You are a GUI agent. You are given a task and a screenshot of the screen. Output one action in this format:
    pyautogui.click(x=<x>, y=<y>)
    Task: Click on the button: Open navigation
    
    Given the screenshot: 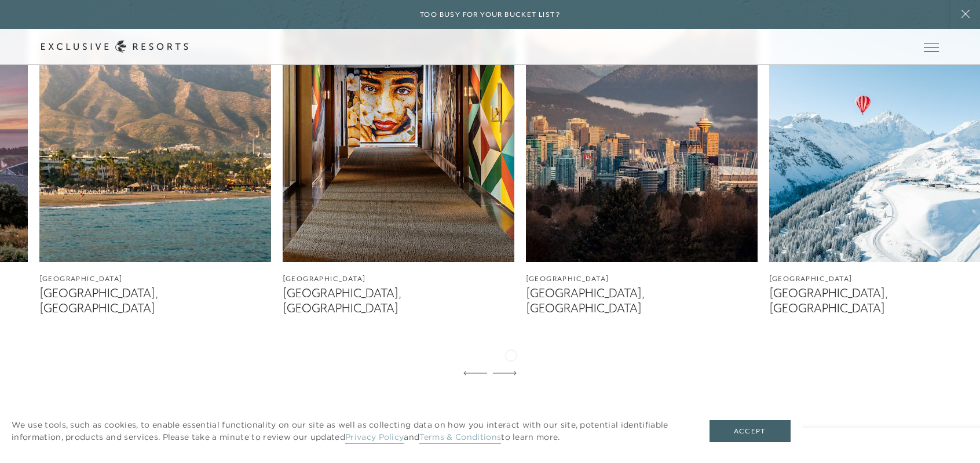 What is the action you would take?
    pyautogui.click(x=932, y=47)
    